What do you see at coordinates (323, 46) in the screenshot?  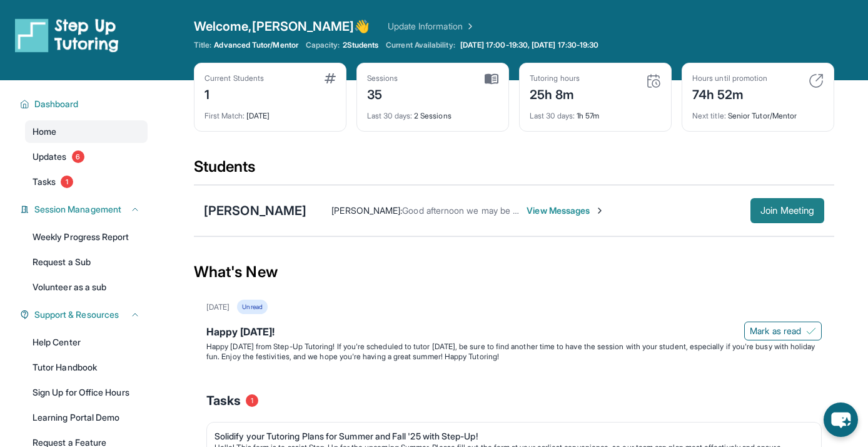 I see `span: Capacity:` at bounding box center [323, 46].